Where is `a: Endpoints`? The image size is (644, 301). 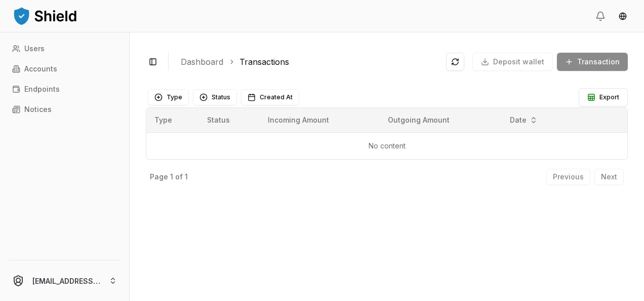
a: Endpoints is located at coordinates (64, 89).